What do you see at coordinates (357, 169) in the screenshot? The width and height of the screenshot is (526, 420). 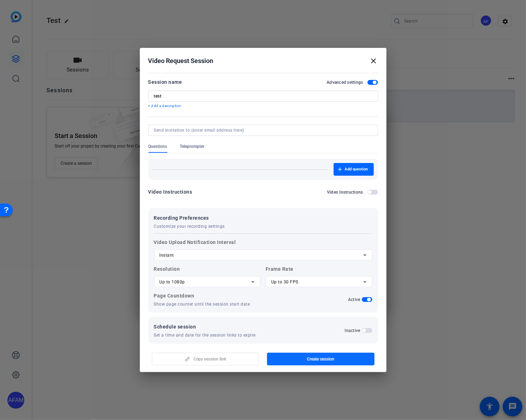 I see `span: Add question` at bounding box center [357, 169].